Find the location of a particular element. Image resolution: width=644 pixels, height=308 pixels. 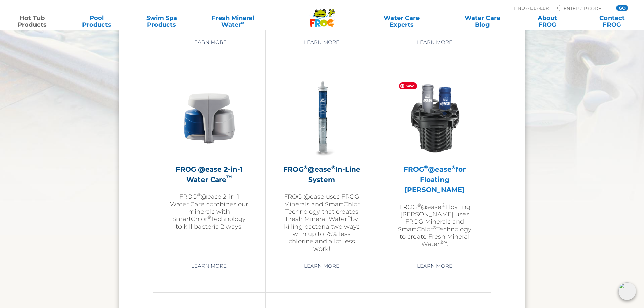

a: Swim SpaProducts is located at coordinates (162, 21).